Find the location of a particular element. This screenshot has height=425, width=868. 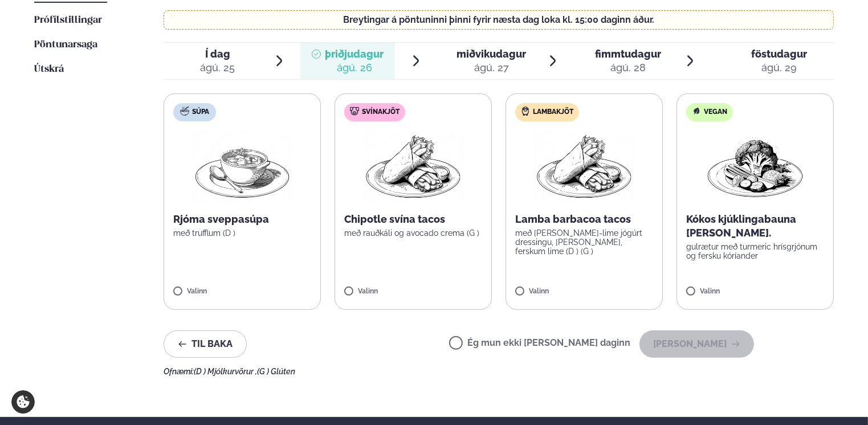

img: soup.svg is located at coordinates (185, 111).